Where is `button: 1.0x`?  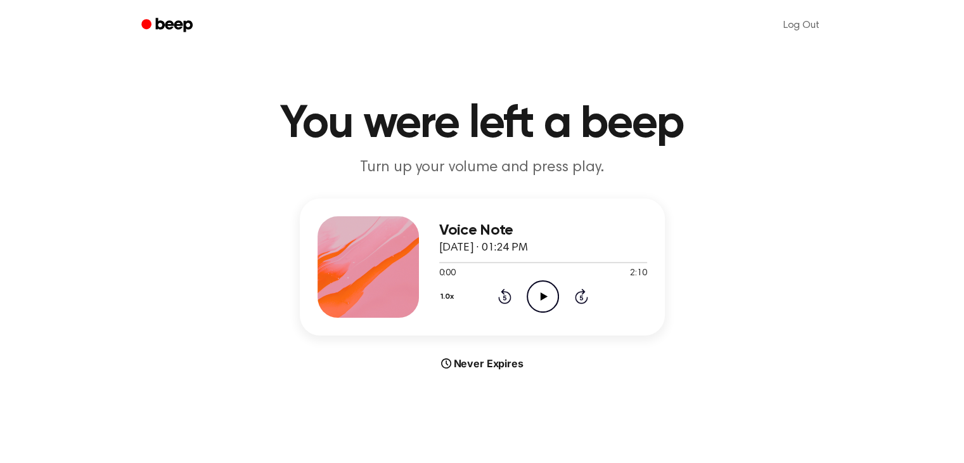
button: 1.0x is located at coordinates (449, 297).